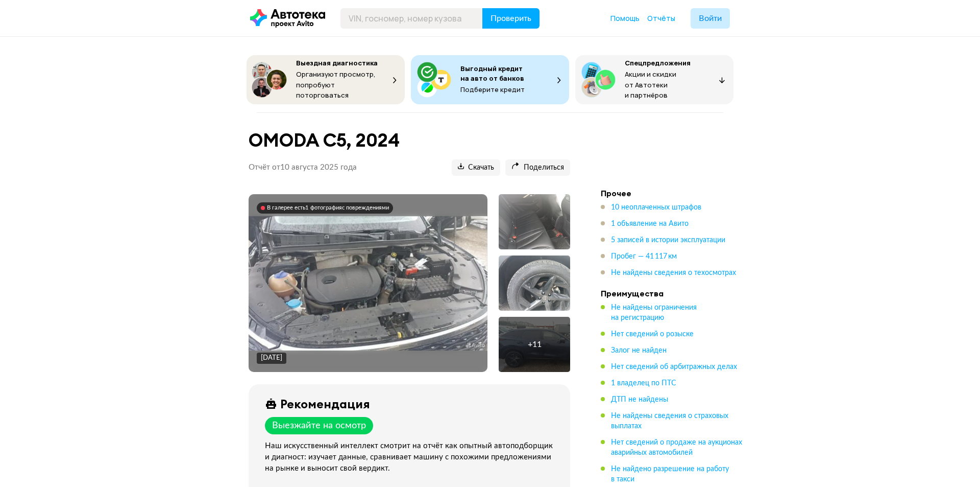 This screenshot has width=980, height=487. I want to click on span: 1 владелец по ПТС, so click(644, 383).